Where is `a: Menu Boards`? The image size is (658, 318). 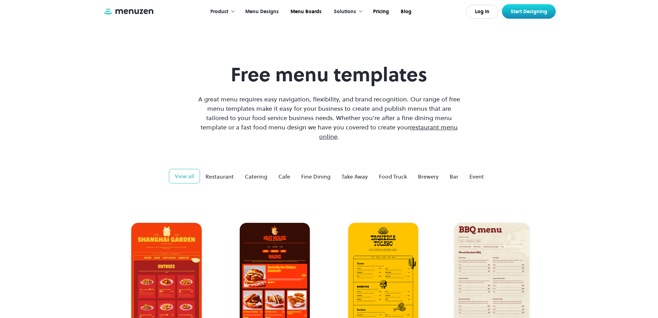 a: Menu Boards is located at coordinates (305, 12).